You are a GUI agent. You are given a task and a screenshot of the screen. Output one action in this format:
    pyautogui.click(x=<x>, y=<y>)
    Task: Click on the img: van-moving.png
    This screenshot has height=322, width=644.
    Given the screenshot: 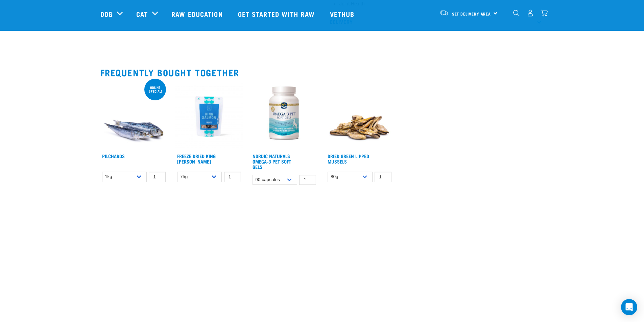 What is the action you would take?
    pyautogui.click(x=444, y=13)
    